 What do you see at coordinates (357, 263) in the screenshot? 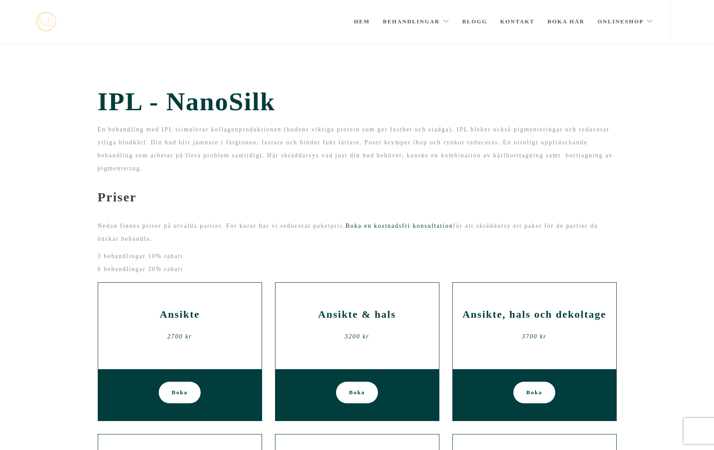
I see `p: 3 behandlingar 10% rabatt 6 behandlingar 20% rabatt` at bounding box center [357, 263].